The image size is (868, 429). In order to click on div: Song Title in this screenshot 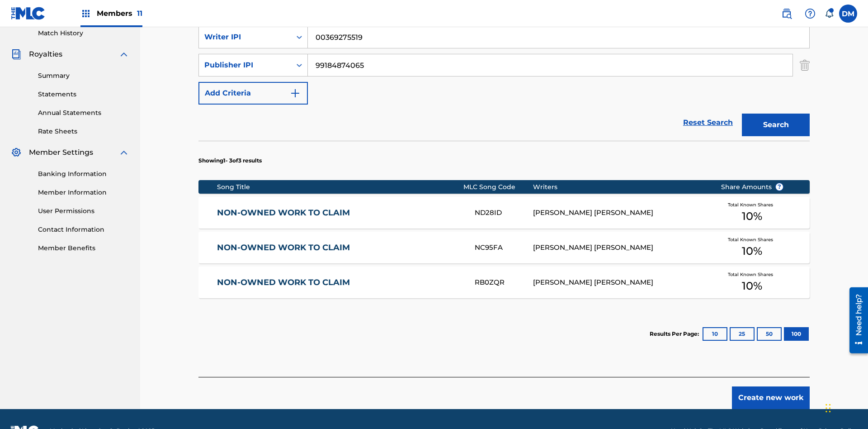, I will do `click(340, 187)`.